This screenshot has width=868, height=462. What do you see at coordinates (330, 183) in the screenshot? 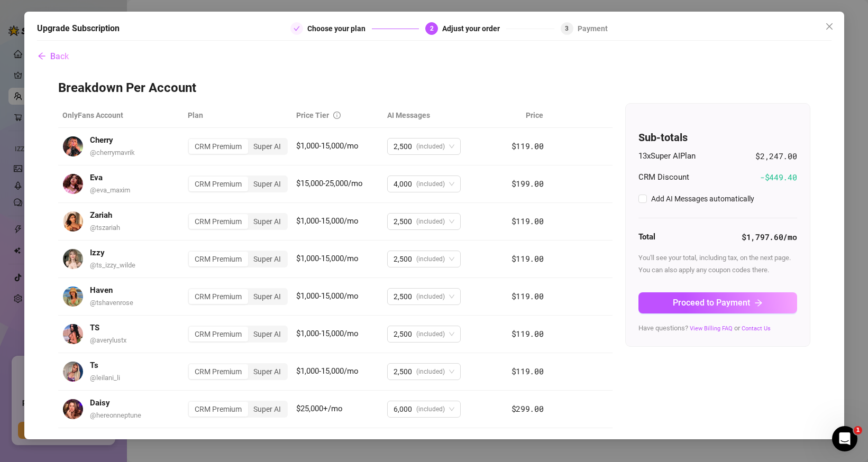
I see `span: $15,000-25,000/mo` at bounding box center [330, 183].